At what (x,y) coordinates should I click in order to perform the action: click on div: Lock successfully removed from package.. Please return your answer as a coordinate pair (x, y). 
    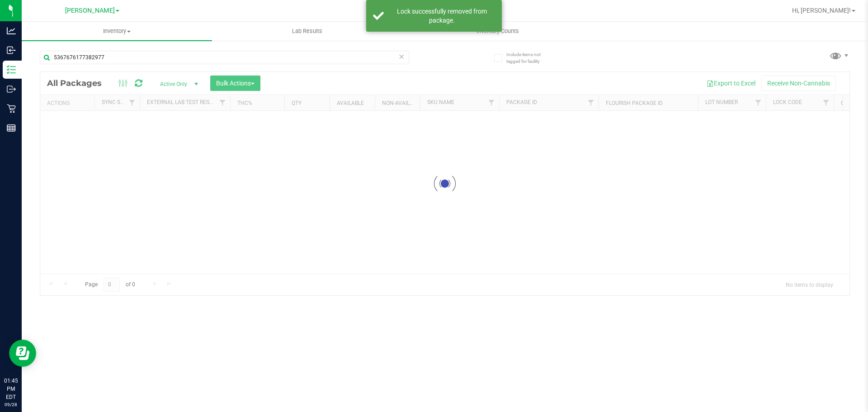
    Looking at the image, I should click on (442, 16).